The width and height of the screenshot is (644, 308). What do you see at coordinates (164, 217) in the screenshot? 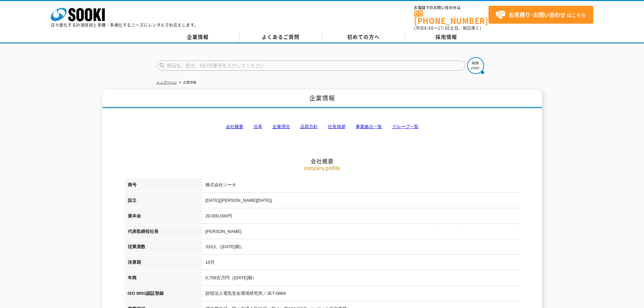
I see `th: 資本金` at bounding box center [164, 217].